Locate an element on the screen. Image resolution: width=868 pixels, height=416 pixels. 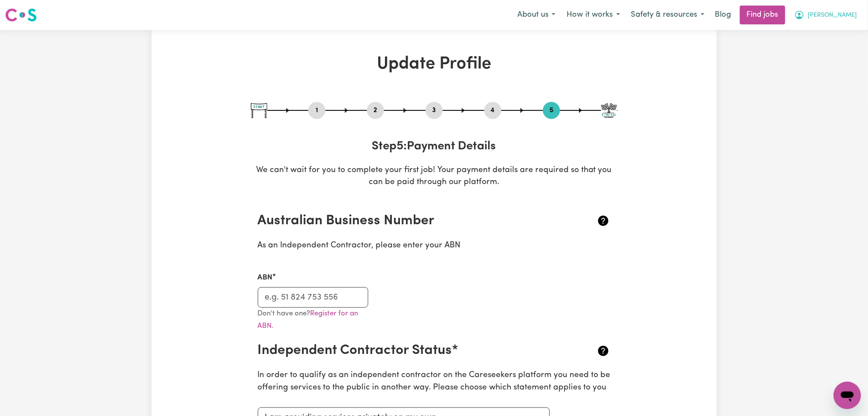
button: My Account is located at coordinates (825, 15).